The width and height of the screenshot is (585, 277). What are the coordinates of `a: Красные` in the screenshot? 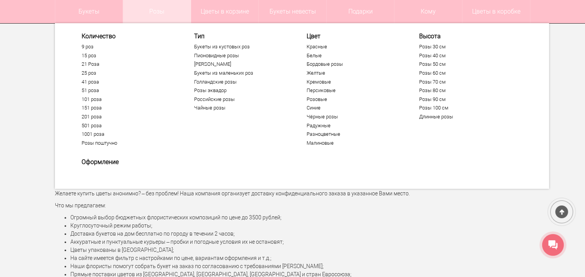 It's located at (354, 47).